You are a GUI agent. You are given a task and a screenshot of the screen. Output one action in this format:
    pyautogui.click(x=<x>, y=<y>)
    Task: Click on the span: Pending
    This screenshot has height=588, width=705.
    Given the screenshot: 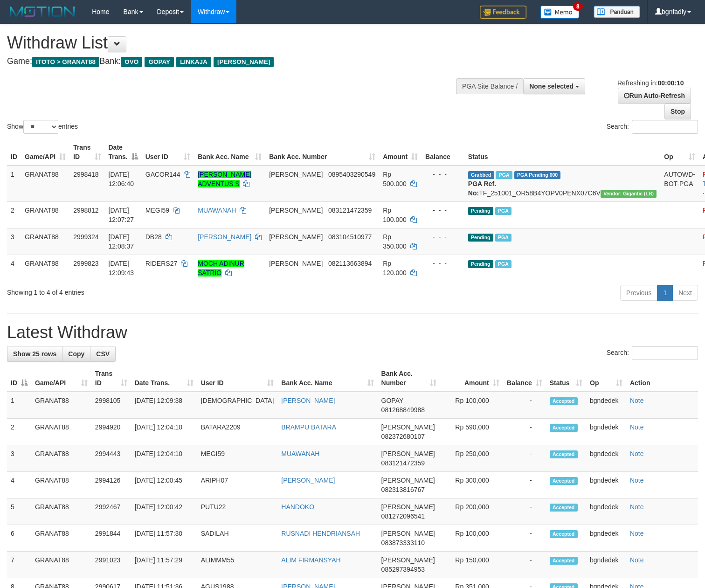 What is the action you would take?
    pyautogui.click(x=481, y=264)
    